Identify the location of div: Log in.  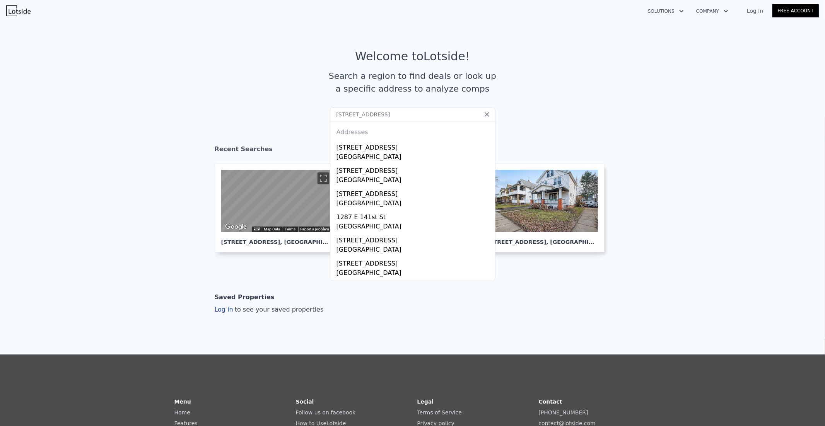
(269, 310).